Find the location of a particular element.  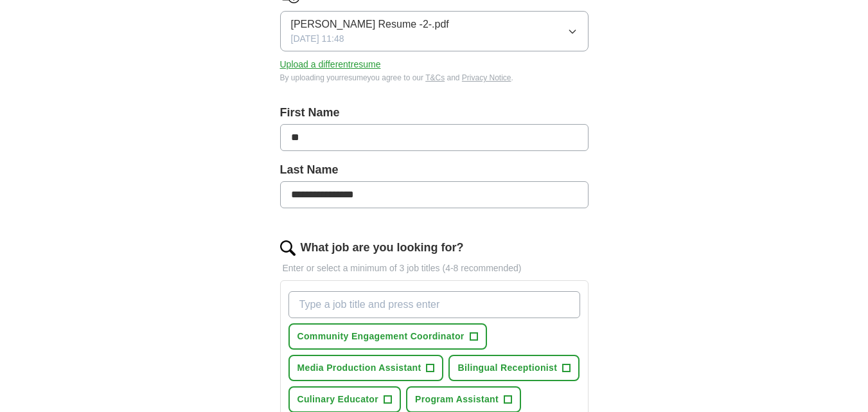

label: Last Name is located at coordinates (434, 170).